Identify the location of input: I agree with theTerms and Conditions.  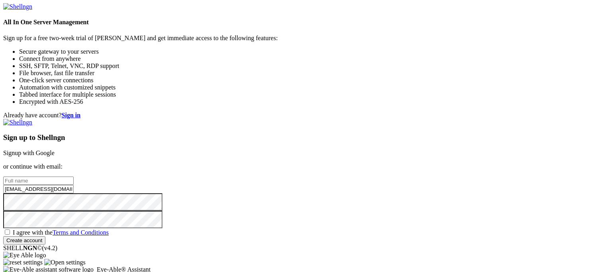
(7, 232).